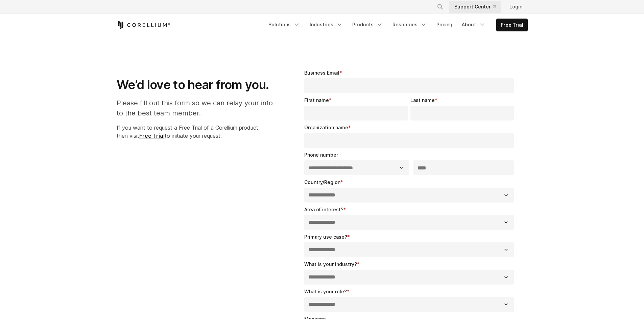 This screenshot has width=644, height=319. Describe the element at coordinates (475, 7) in the screenshot. I see `a: Support Center` at that location.